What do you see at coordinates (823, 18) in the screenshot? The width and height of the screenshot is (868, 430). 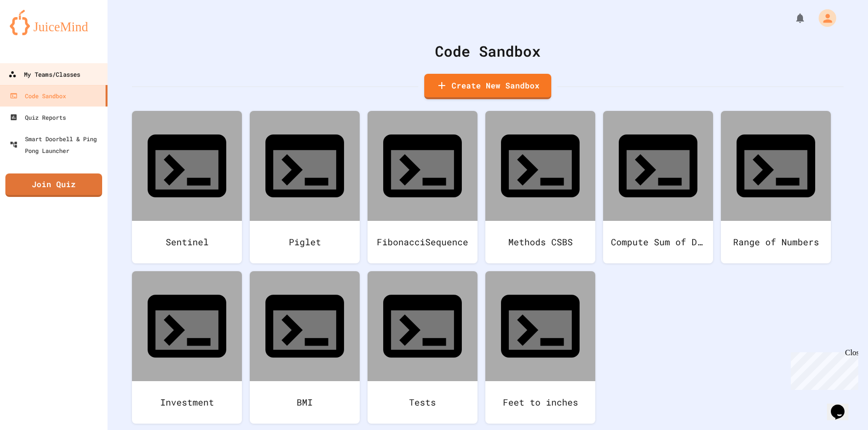 I see `div: My Account` at bounding box center [823, 18].